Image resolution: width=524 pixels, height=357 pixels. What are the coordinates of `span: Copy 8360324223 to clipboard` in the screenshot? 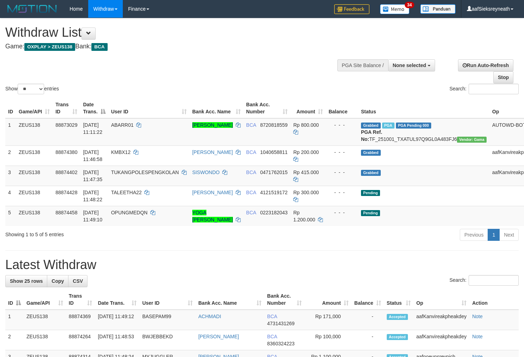 It's located at (281, 343).